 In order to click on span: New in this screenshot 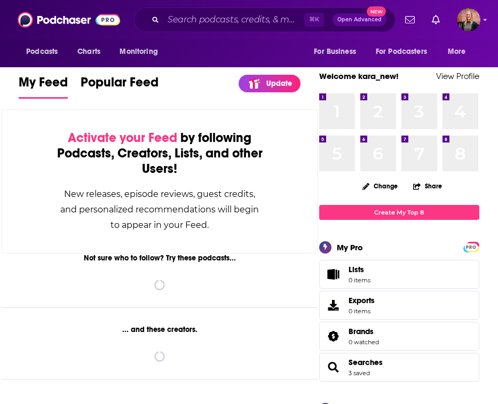, I will do `click(377, 11)`.